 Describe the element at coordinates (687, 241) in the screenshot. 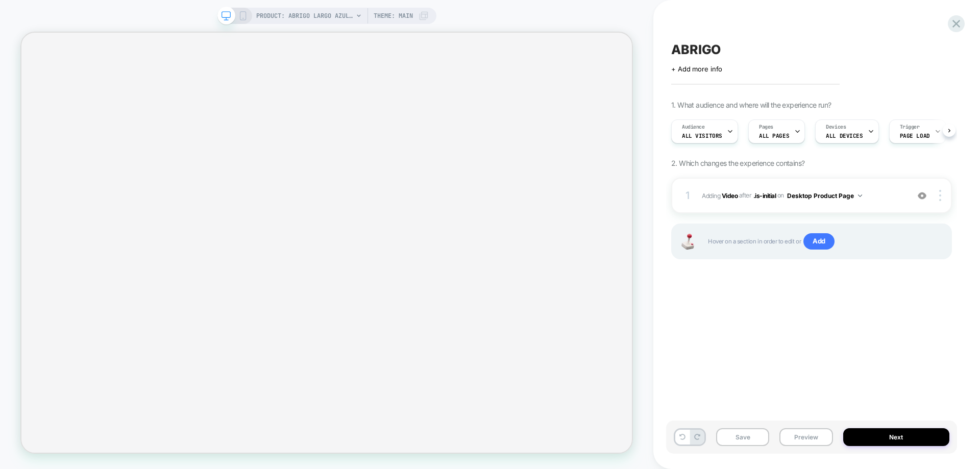

I see `img: Joystick` at that location.